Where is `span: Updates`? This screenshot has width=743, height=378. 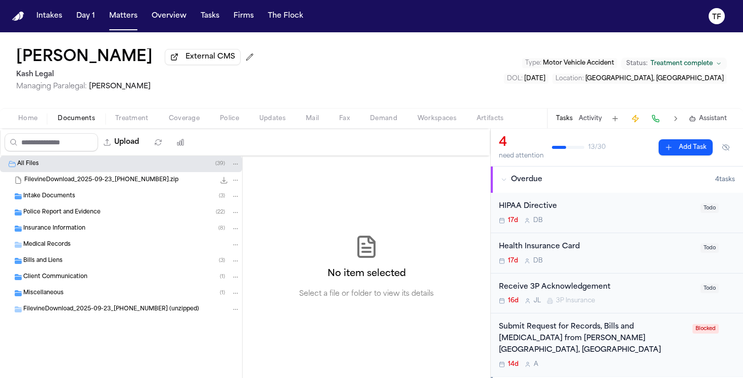
span: Updates is located at coordinates (272, 119).